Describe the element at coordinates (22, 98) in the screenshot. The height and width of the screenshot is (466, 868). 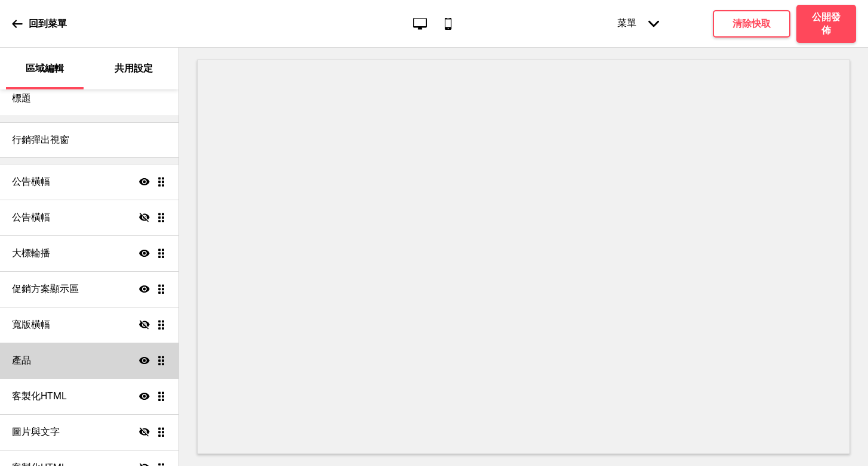
I see `h4: 標題` at that location.